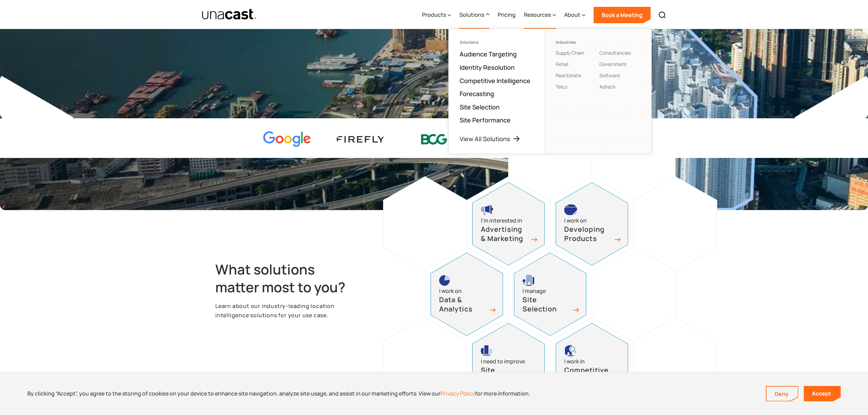 The width and height of the screenshot is (868, 415). Describe the element at coordinates (561, 86) in the screenshot. I see `a: Telco` at that location.